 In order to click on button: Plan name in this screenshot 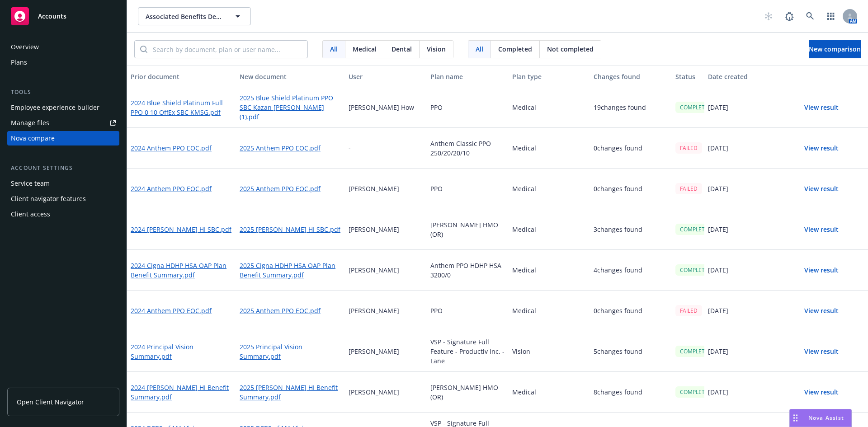, I will do `click(467, 76)`.